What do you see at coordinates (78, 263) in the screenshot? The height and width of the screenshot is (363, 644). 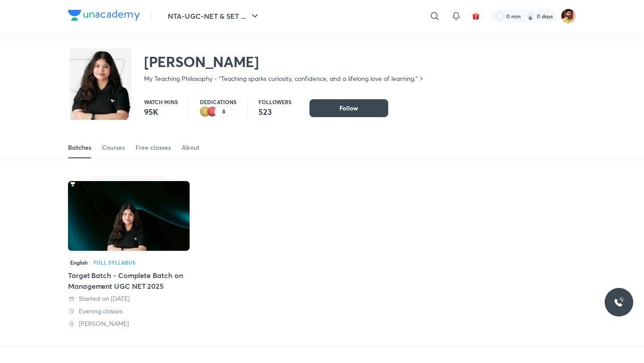 I see `span: English` at bounding box center [78, 263].